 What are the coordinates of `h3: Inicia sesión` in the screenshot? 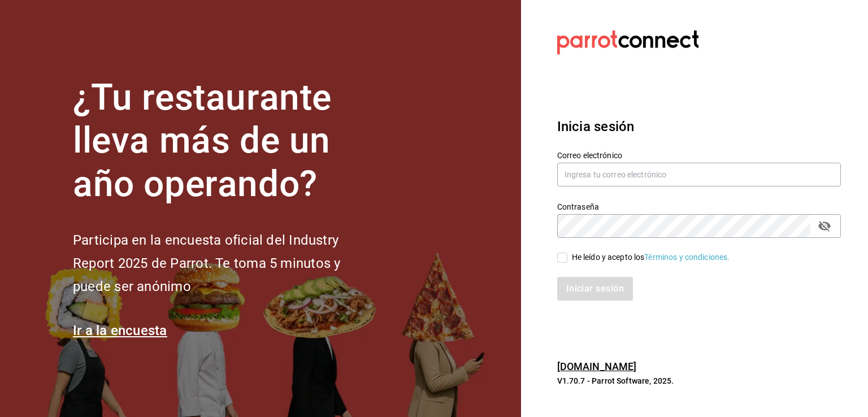 It's located at (699, 127).